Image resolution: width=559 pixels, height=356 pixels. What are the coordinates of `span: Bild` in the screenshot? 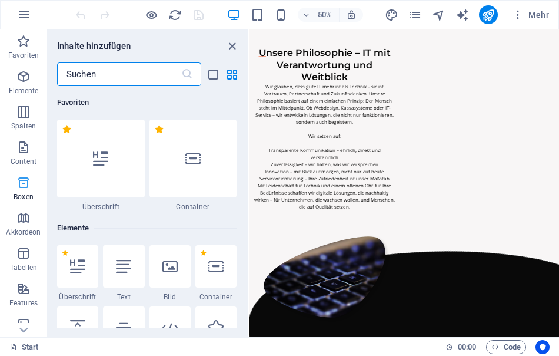 It's located at (170, 297).